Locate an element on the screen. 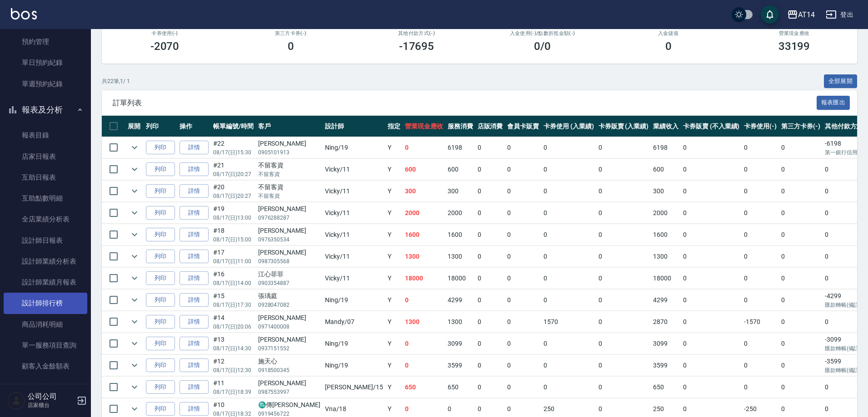  button: 報表匯出 is located at coordinates (834, 102).